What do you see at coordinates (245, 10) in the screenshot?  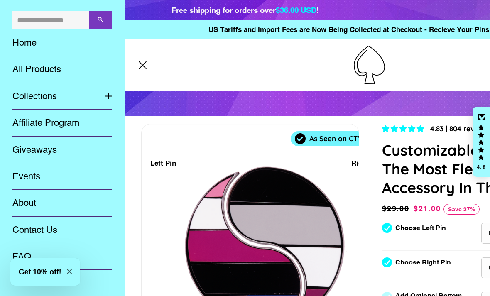 I see `div: Free shipping for orders over !` at bounding box center [245, 10].